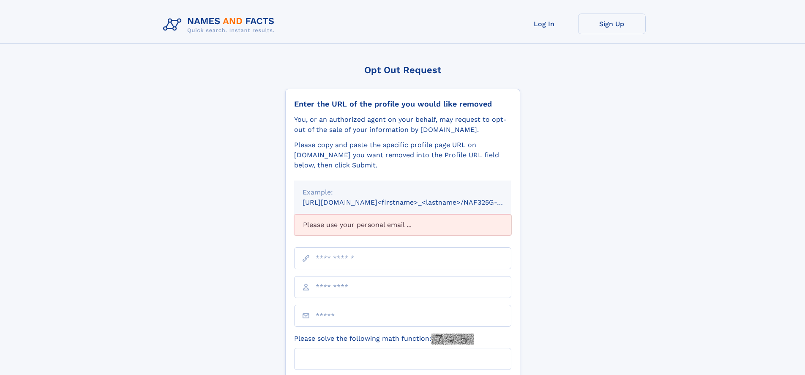 This screenshot has width=805, height=375. Describe the element at coordinates (403, 192) in the screenshot. I see `div: Example:` at that location.